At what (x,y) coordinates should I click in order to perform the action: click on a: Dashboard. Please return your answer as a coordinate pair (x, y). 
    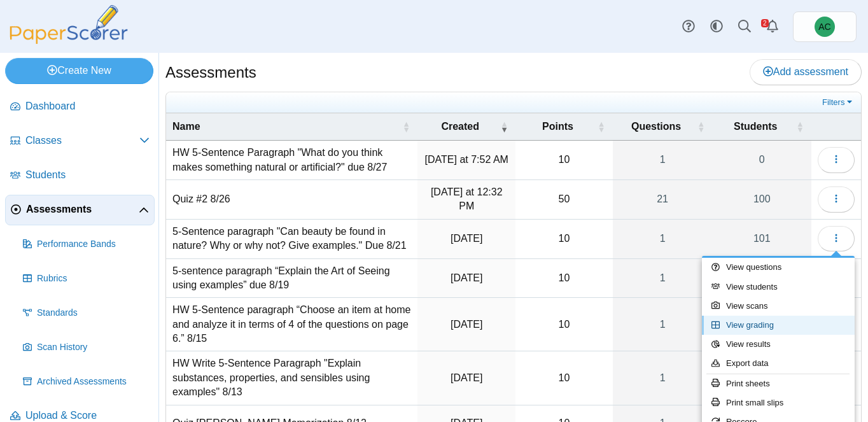
    Looking at the image, I should click on (80, 107).